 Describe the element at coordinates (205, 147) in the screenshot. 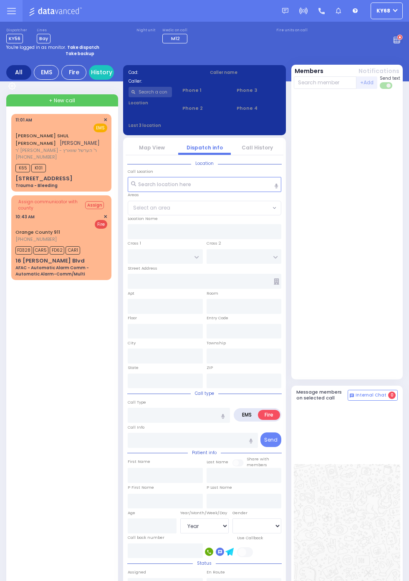

I see `a: Dispatch info` at that location.